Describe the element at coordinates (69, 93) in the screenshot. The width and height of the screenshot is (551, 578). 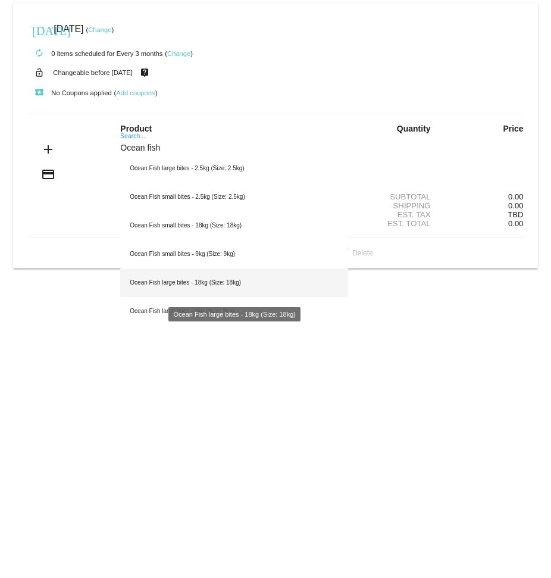
I see `small: No Coupons applied` at that location.